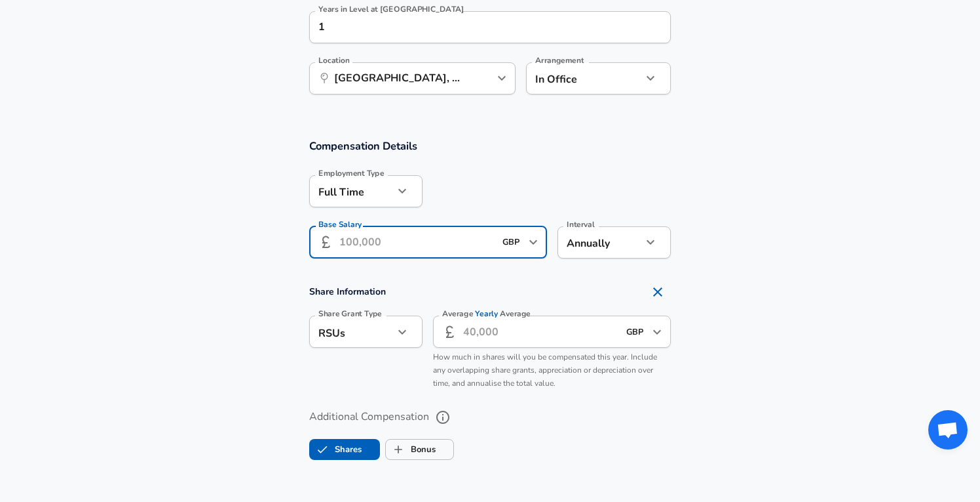 This screenshot has height=502, width=980. What do you see at coordinates (322, 449) in the screenshot?
I see `span: Shares` at bounding box center [322, 449].